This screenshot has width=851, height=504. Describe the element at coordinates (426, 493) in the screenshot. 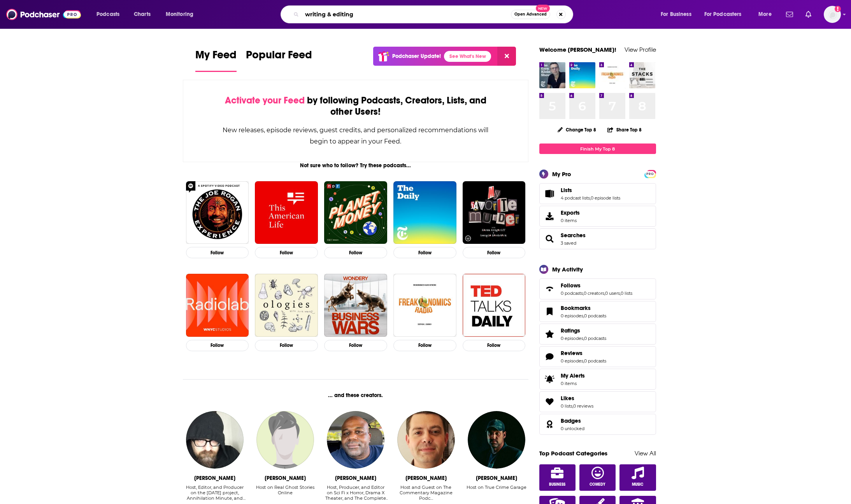

I see `div: Host and Guest on The Commentary Magazine Podc…` at that location.